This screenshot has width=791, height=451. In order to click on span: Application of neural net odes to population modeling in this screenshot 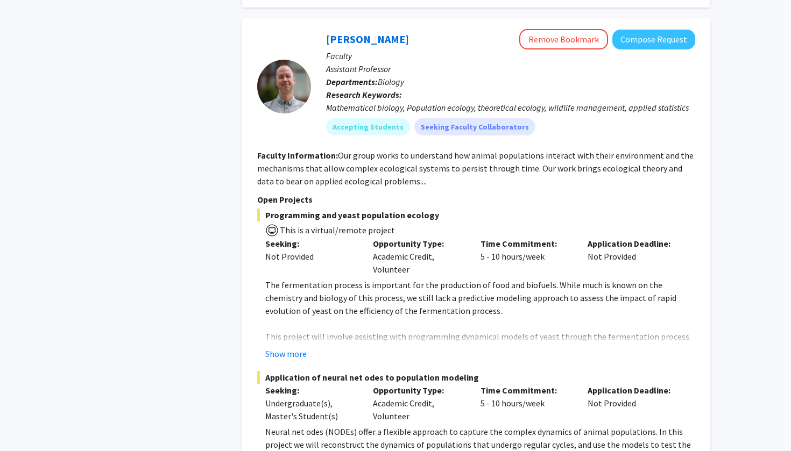, I will do `click(476, 378)`.